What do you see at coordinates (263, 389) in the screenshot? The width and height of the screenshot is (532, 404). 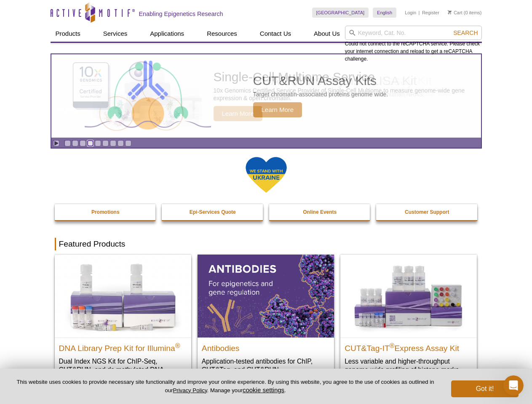 I see `button: cookie settings` at bounding box center [263, 389].